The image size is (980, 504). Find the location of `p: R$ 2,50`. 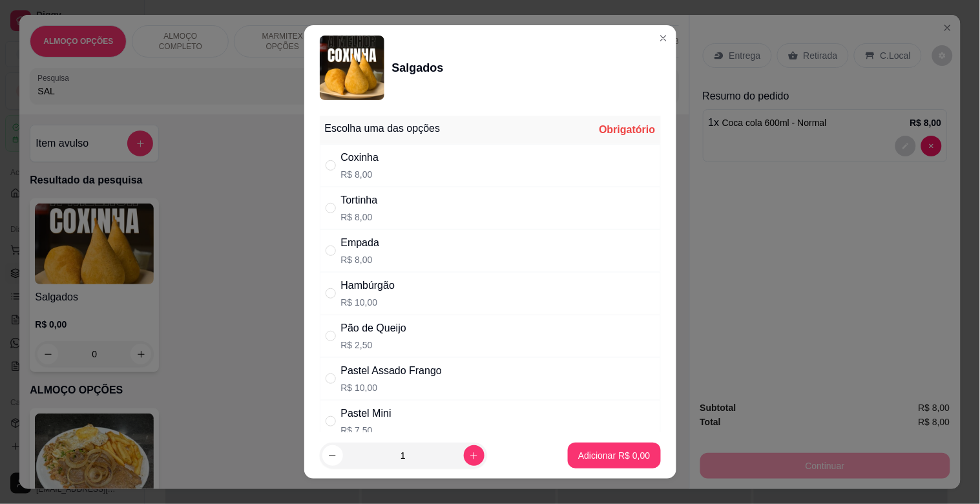

p: R$ 2,50 is located at coordinates (373, 345).